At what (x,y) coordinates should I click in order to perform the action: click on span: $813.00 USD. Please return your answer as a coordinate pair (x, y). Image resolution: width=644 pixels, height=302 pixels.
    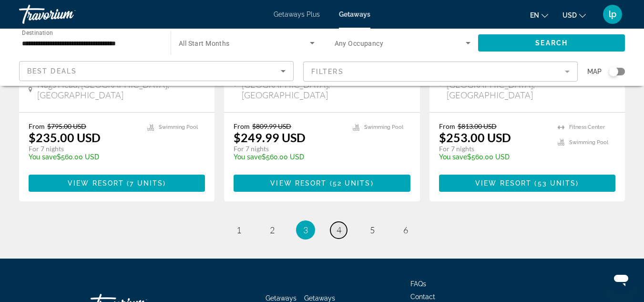
    Looking at the image, I should click on (477, 126).